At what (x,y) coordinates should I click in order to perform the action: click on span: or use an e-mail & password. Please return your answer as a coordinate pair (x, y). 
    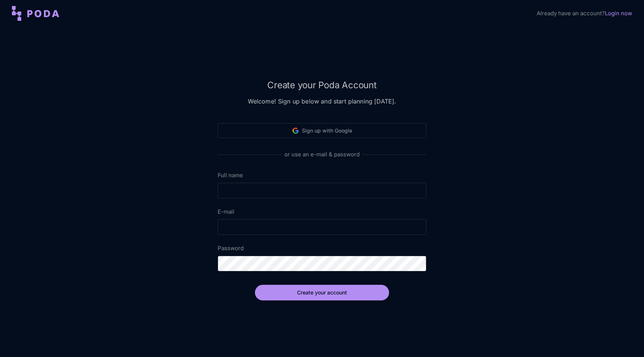
    Looking at the image, I should click on (322, 154).